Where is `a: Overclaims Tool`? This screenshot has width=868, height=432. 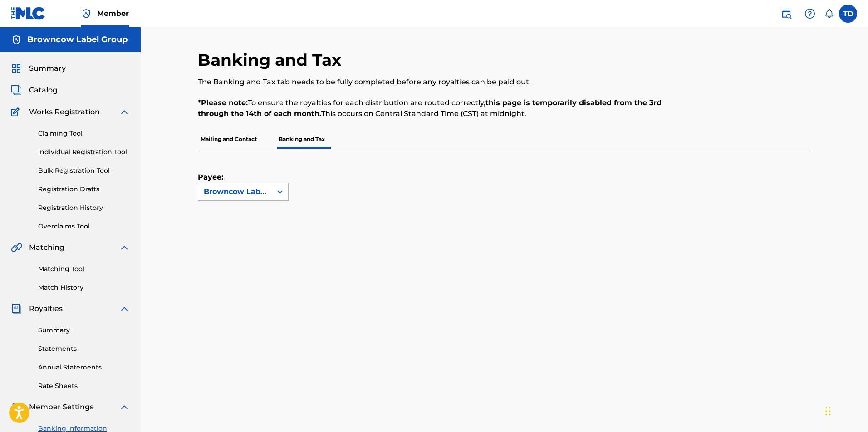
a: Overclaims Tool is located at coordinates (84, 226).